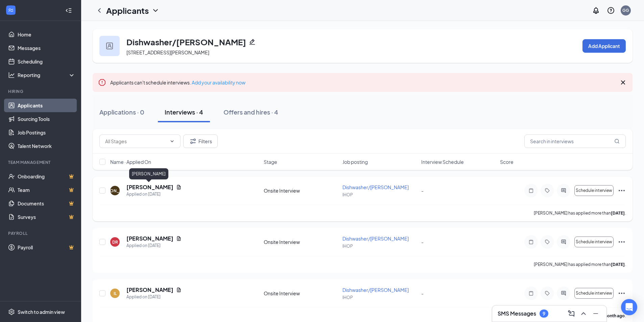  I want to click on button: Filter Filters, so click(201, 141).